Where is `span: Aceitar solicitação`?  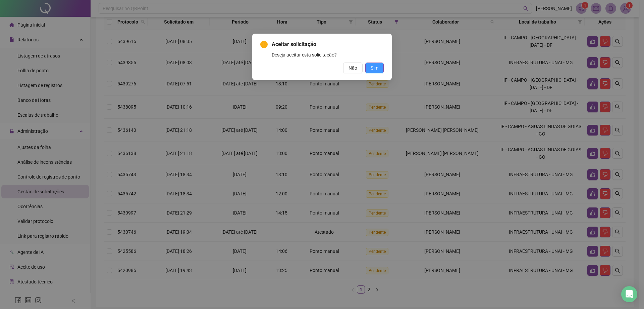
span: Aceitar solicitação is located at coordinates (328, 44).